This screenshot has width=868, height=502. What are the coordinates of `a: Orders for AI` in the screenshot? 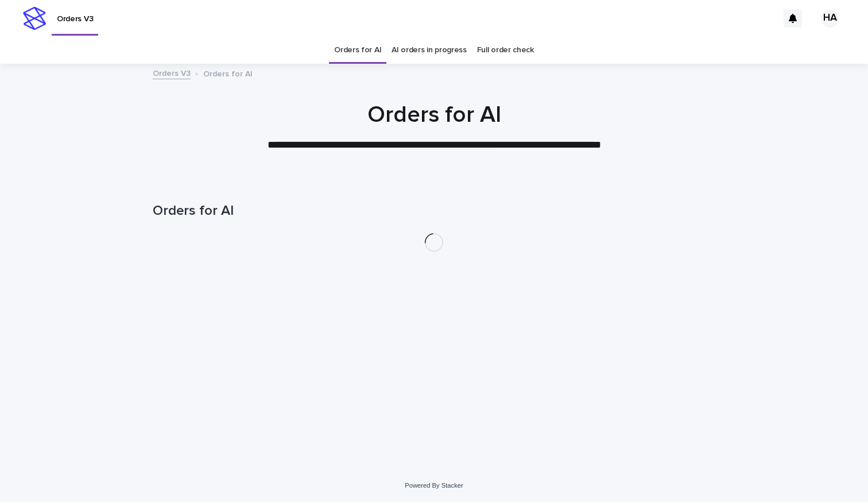 It's located at (358, 50).